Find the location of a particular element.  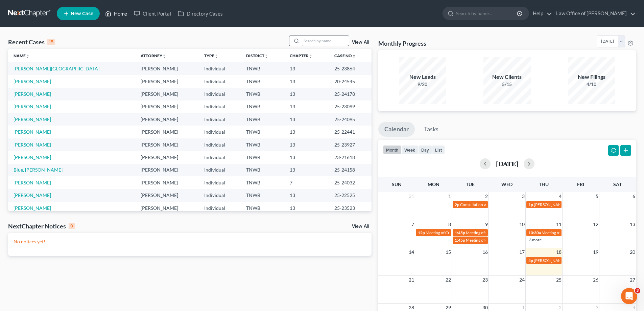

span: 17 is located at coordinates (522, 252).